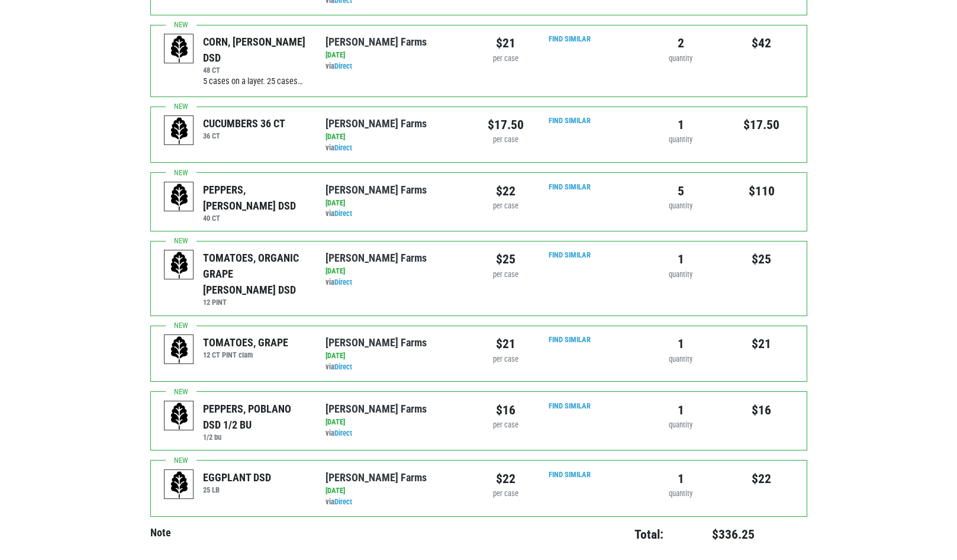 The height and width of the screenshot is (560, 957). What do you see at coordinates (681, 43) in the screenshot?
I see `div: 2` at bounding box center [681, 43].